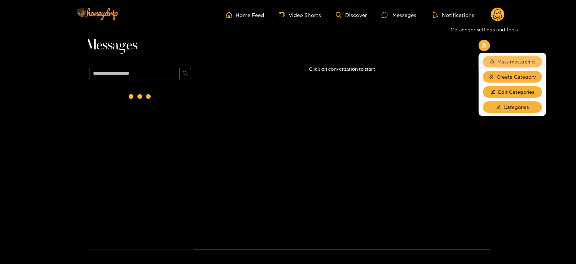 Image resolution: width=576 pixels, height=264 pixels. What do you see at coordinates (112, 45) in the screenshot?
I see `span: Messages` at bounding box center [112, 45].